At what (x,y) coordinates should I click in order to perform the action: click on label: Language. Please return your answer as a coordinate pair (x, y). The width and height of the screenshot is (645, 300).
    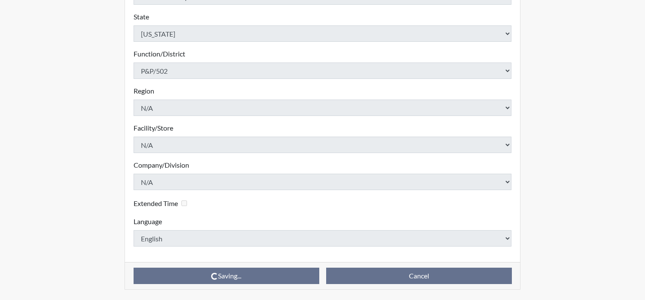
    Looking at the image, I should click on (148, 222).